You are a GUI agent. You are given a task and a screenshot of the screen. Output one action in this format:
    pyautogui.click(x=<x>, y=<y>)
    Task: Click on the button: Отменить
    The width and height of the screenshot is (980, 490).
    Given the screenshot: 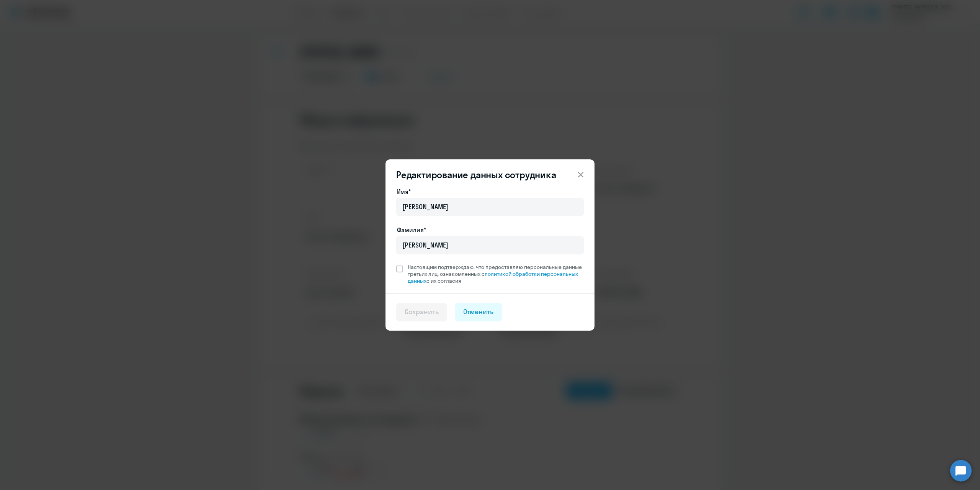 What is the action you would take?
    pyautogui.click(x=479, y=312)
    